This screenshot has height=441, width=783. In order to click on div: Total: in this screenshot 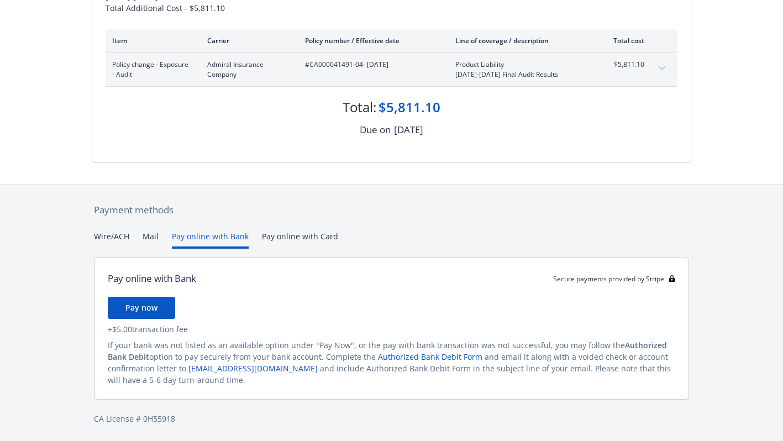, I will do `click(359, 107)`.